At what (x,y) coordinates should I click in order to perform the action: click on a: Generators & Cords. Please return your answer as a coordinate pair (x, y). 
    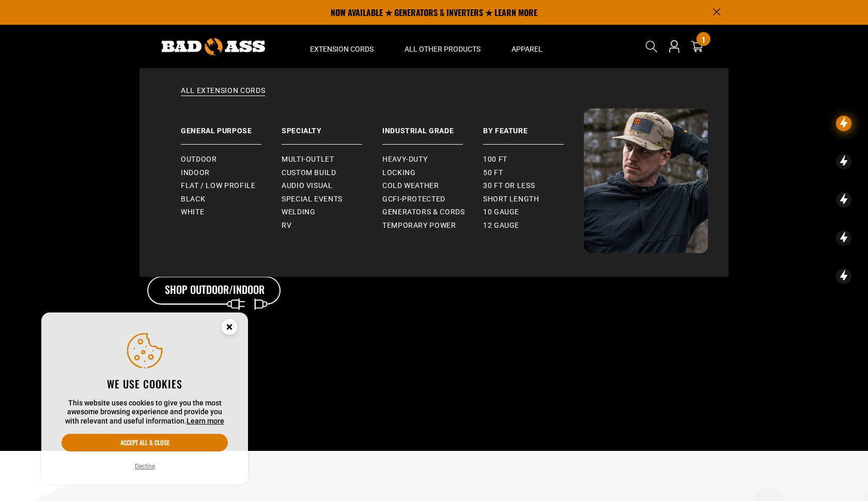
    Looking at the image, I should click on (432, 213).